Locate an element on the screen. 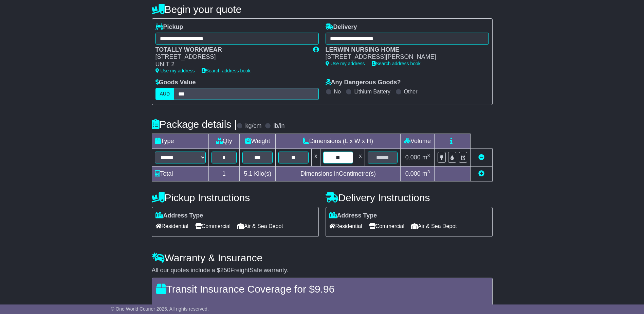 This screenshot has height=314, width=644. h4: Transit Insurance Coverage for $ is located at coordinates (322, 289).